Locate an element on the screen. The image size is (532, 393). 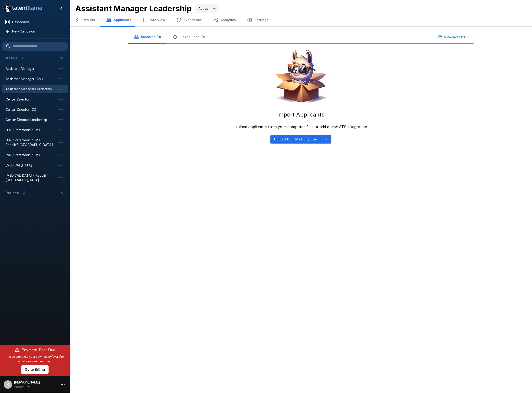
button: Applicants is located at coordinates (119, 20).